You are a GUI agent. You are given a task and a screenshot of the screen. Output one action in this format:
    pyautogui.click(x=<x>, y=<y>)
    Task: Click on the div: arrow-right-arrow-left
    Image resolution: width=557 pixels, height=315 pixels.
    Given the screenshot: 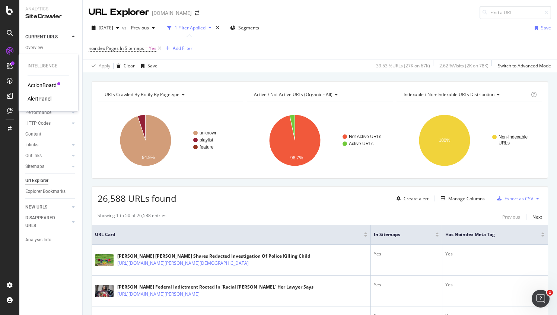 What is the action you would take?
    pyautogui.click(x=197, y=13)
    